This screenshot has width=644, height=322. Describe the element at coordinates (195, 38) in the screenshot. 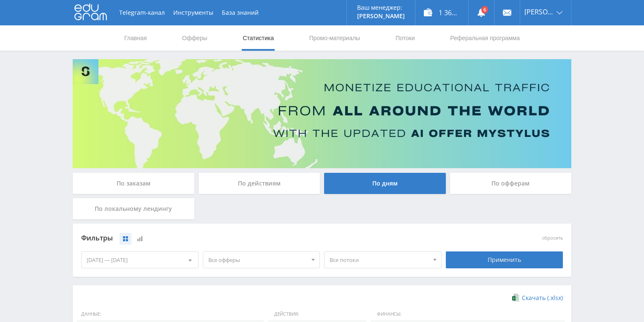

I see `a: Офферы` at that location.